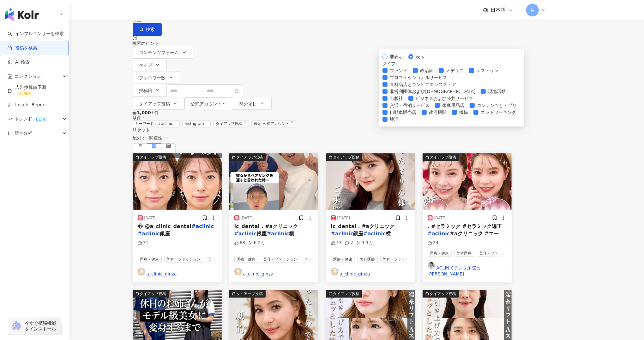  Describe the element at coordinates (395, 119) in the screenshot. I see `span: 地理` at that location.